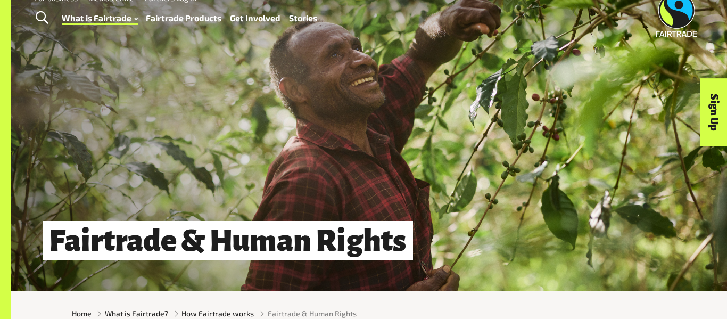 This screenshot has height=319, width=727. I want to click on span: How Fairtrade works, so click(218, 313).